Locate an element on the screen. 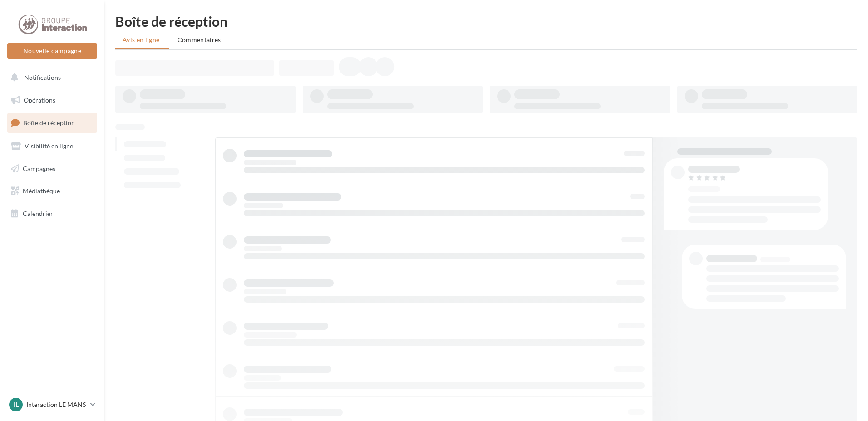 The width and height of the screenshot is (868, 421). span: Visibilité en ligne is located at coordinates (49, 146).